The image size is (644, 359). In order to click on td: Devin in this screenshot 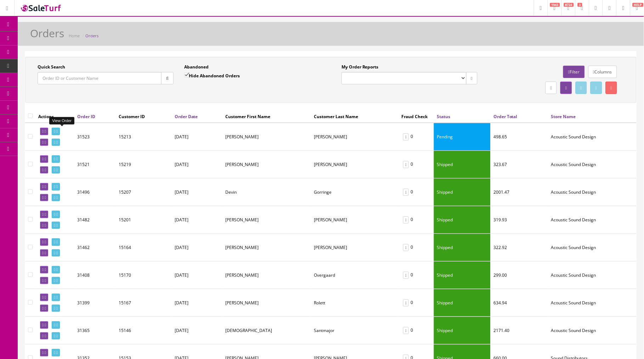, I will do `click(267, 192)`.